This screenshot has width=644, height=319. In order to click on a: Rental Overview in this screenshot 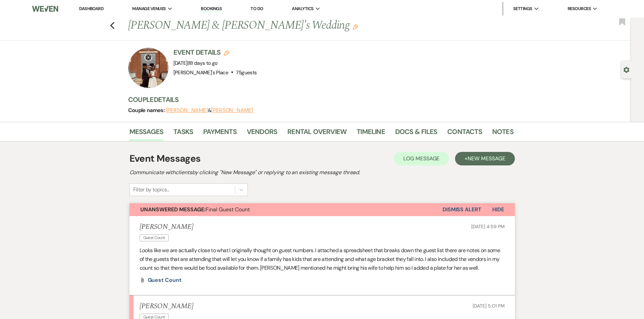, I will do `click(317, 134)`.